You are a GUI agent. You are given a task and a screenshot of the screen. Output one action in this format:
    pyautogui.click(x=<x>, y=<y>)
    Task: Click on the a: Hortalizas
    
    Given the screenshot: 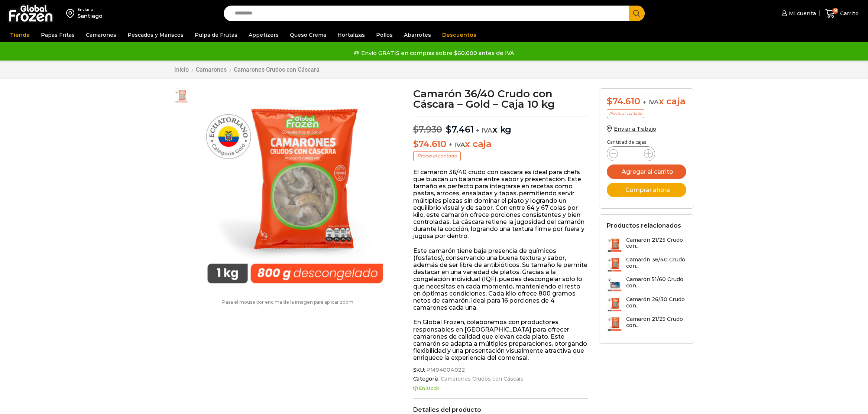 What is the action you would take?
    pyautogui.click(x=351, y=35)
    